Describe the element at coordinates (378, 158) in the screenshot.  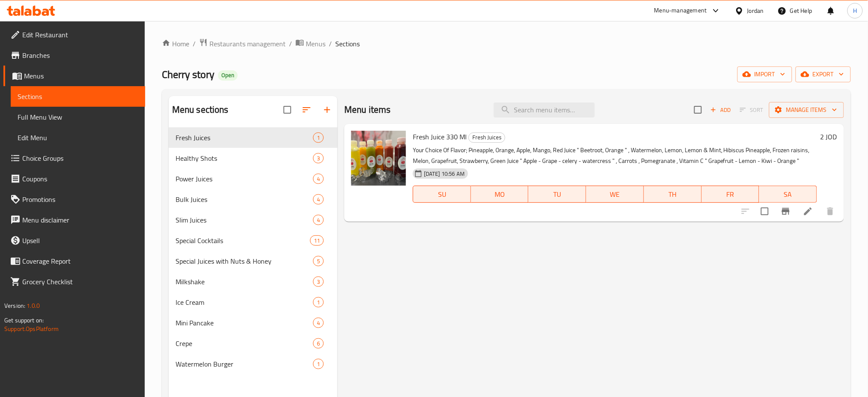
I see `img: Fresh Juice 330 Ml` at that location.